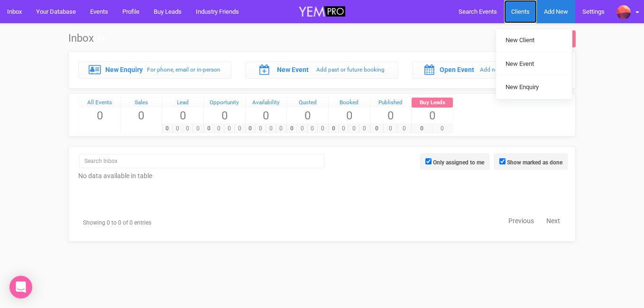  Describe the element at coordinates (307, 103) in the screenshot. I see `a: Quoted` at that location.